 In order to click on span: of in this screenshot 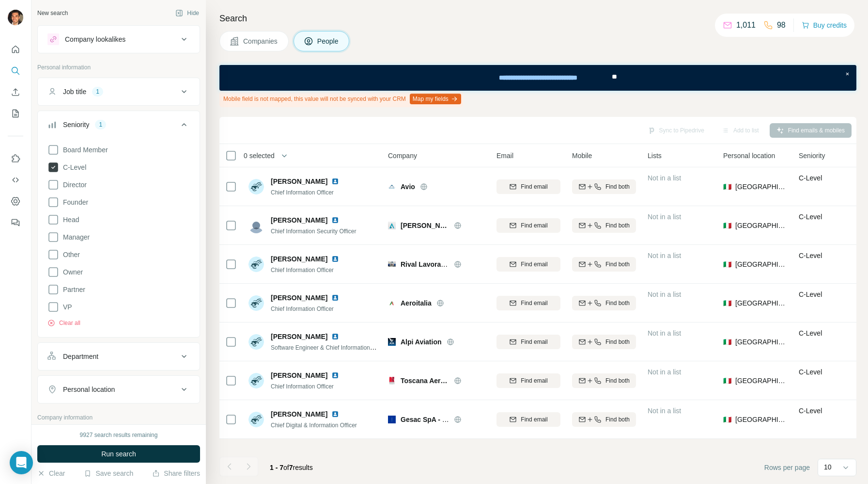, I will do `click(286, 467)`.